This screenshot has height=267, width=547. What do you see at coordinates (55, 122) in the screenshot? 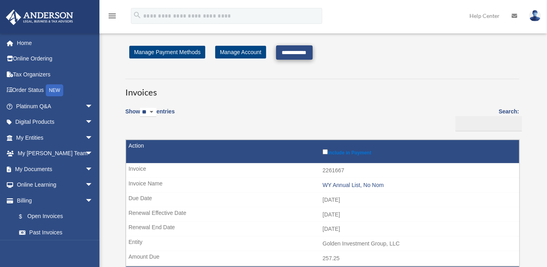
I see `a: Digital Productsarrow_drop_down` at bounding box center [55, 122].